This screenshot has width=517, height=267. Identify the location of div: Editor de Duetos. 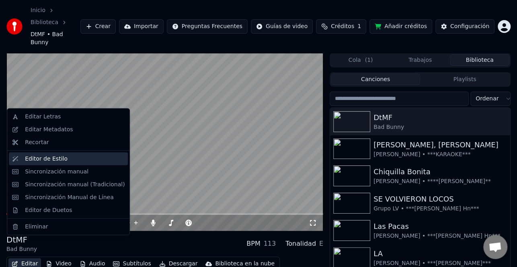
(48, 210).